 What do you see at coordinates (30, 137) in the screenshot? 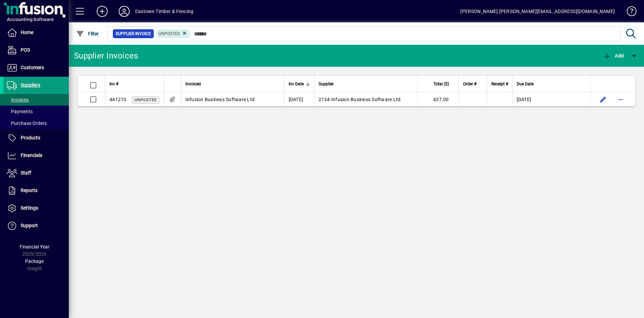
I see `span: Products` at bounding box center [30, 137].